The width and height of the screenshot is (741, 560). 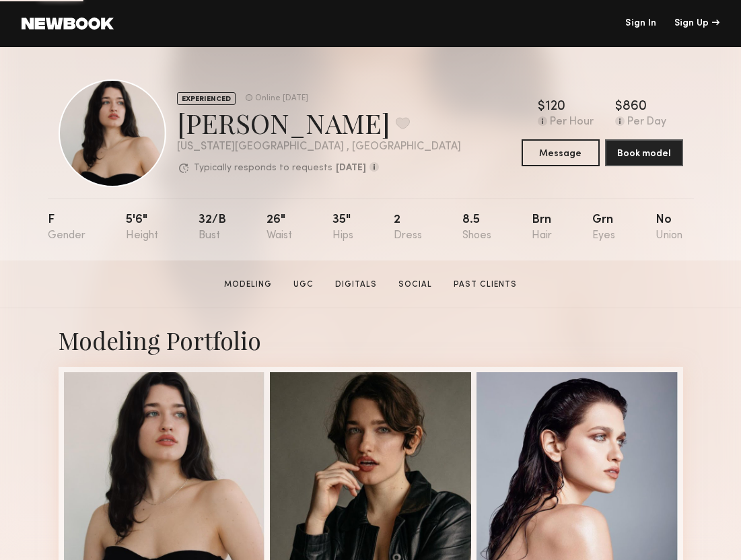 What do you see at coordinates (279, 228) in the screenshot?
I see `div: 26"` at bounding box center [279, 228].